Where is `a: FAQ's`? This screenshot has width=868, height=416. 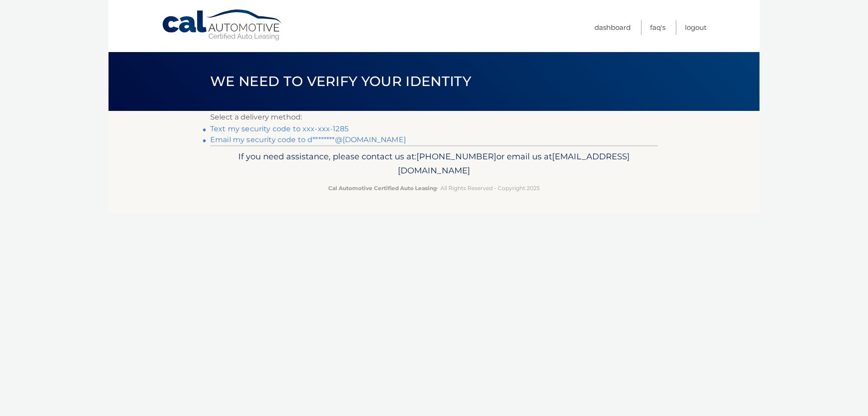
a: FAQ's is located at coordinates (658, 27).